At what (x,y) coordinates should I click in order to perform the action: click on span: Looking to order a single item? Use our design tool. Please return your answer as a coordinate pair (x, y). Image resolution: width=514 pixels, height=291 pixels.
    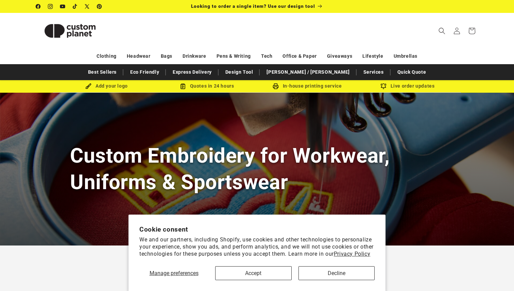
    Looking at the image, I should click on (253, 6).